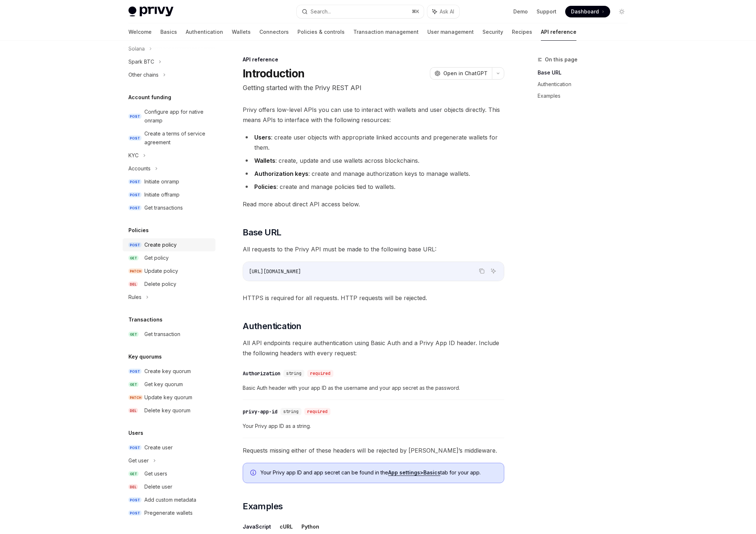 Image resolution: width=756 pixels, height=534 pixels. What do you see at coordinates (373, 161) in the screenshot?
I see `li: : create, update and use wallets across blockchains.` at bounding box center [373, 161].